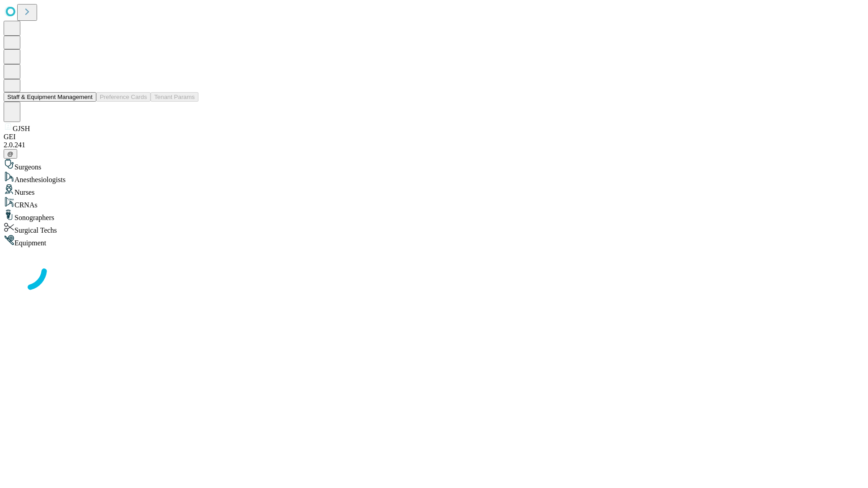 This screenshot has height=488, width=868. I want to click on div: Anesthesiologists, so click(434, 178).